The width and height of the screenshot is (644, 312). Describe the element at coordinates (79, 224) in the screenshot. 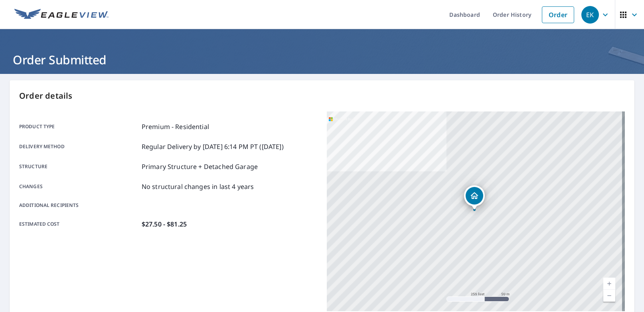

I see `p: Estimated cost` at that location.